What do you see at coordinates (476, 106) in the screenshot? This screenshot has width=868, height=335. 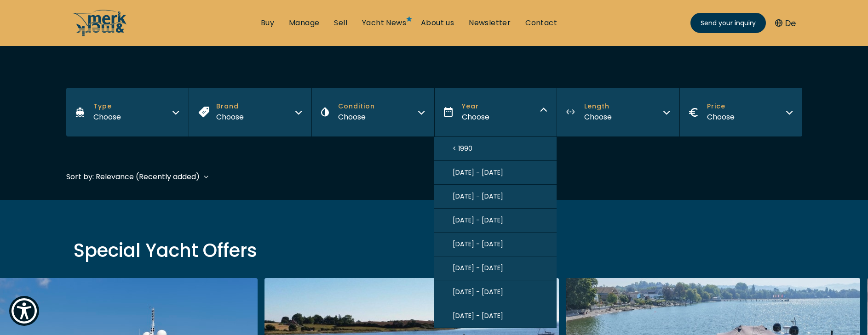 I see `span: Year` at bounding box center [476, 106].